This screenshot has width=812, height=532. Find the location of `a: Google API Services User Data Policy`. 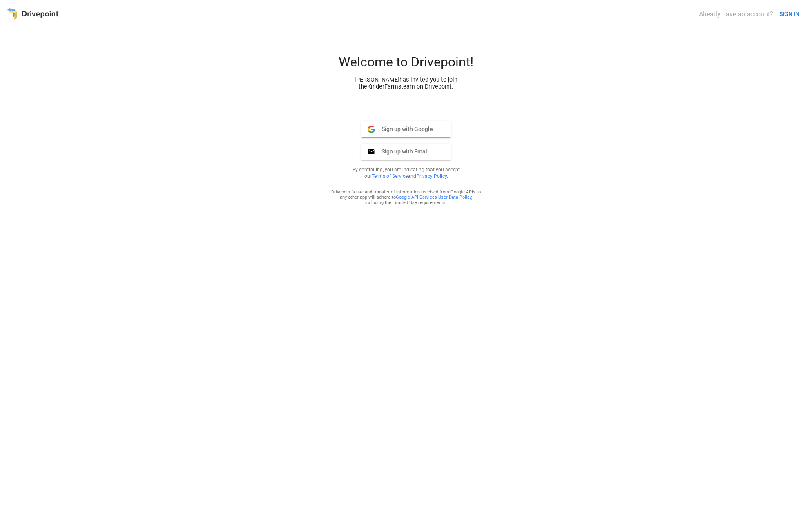

a: Google API Services User Data Policy is located at coordinates (433, 197).